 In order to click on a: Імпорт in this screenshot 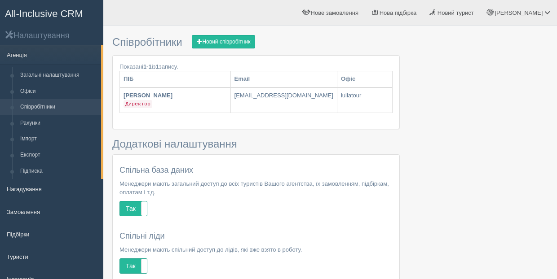, I will do `click(58, 139)`.